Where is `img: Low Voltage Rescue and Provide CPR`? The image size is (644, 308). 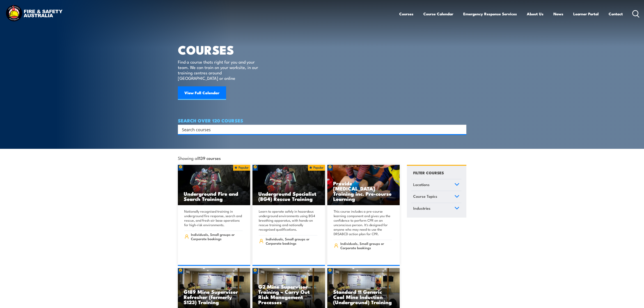
img: Low Voltage Rescue and Provide CPR is located at coordinates (364, 185).